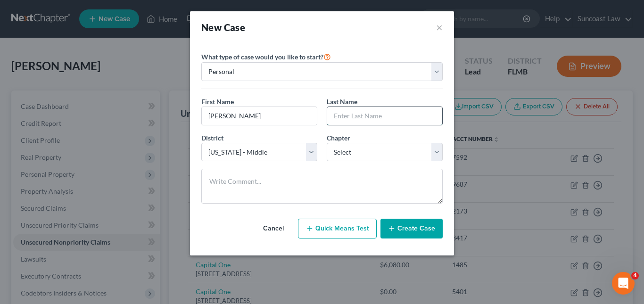  I want to click on span: Last Name, so click(342, 102).